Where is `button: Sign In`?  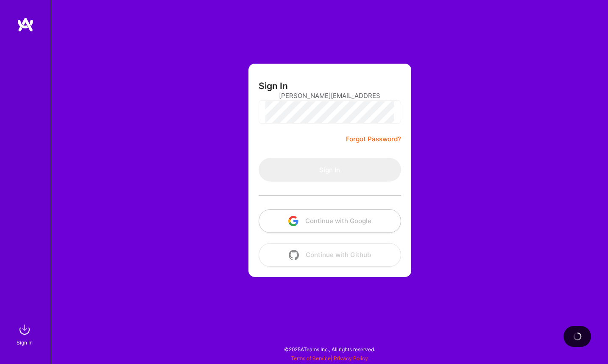 button: Sign In is located at coordinates (330, 170).